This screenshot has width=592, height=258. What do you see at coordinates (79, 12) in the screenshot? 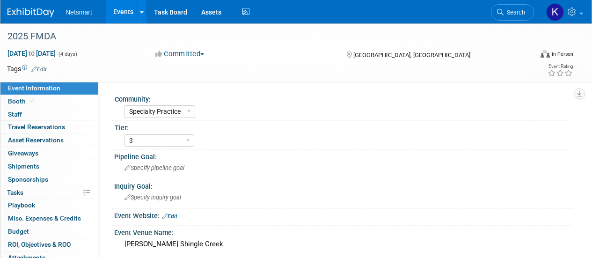
I see `span: Netsmart` at bounding box center [79, 12].